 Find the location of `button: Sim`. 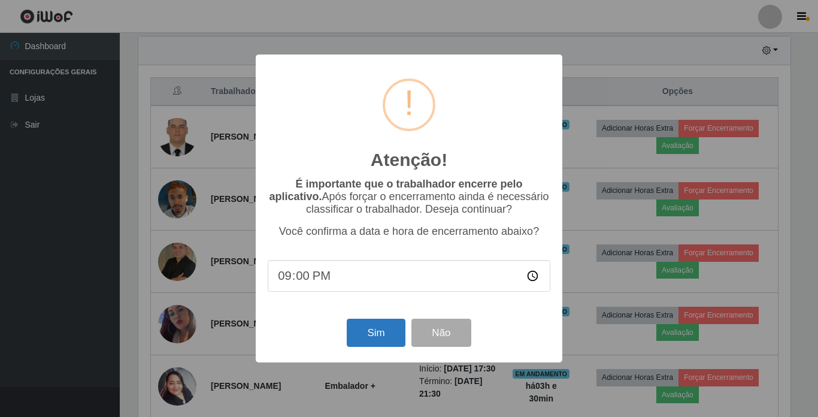

button: Sim is located at coordinates (376, 332).